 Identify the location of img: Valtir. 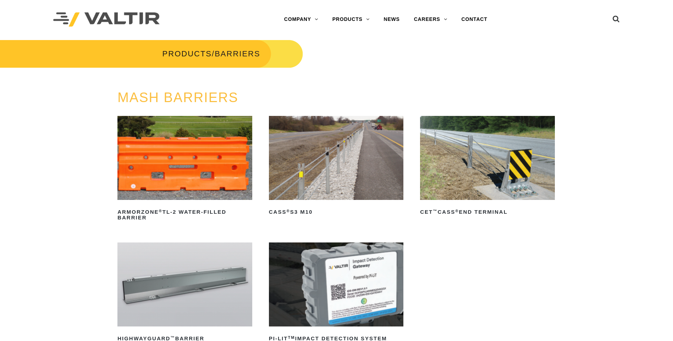
(106, 20).